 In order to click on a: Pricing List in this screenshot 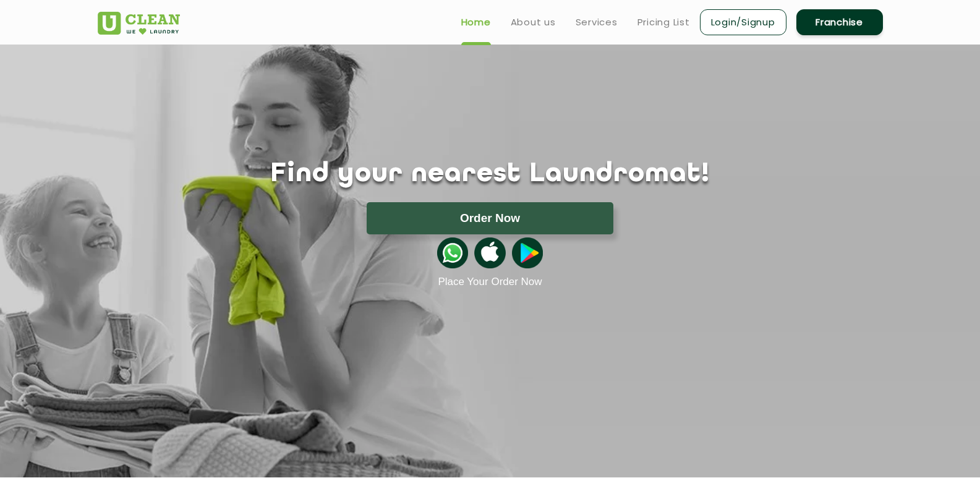, I will do `click(663, 23)`.